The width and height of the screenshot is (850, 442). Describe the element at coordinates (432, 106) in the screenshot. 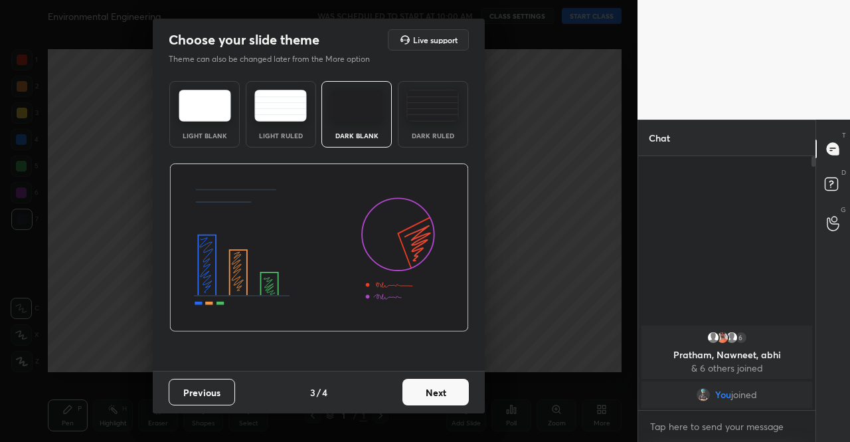

I see `img: darkRuledTheme.de295e13.svg` at that location.